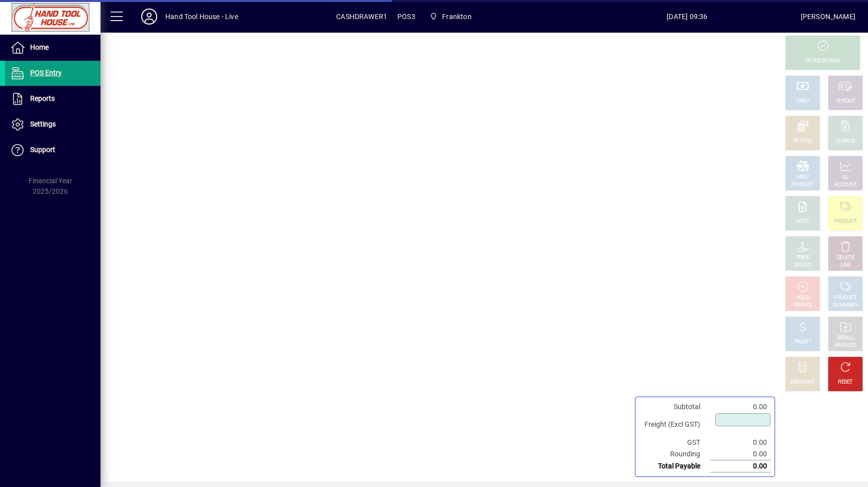 The height and width of the screenshot is (487, 868). What do you see at coordinates (675, 455) in the screenshot?
I see `td: Rounding` at bounding box center [675, 455].